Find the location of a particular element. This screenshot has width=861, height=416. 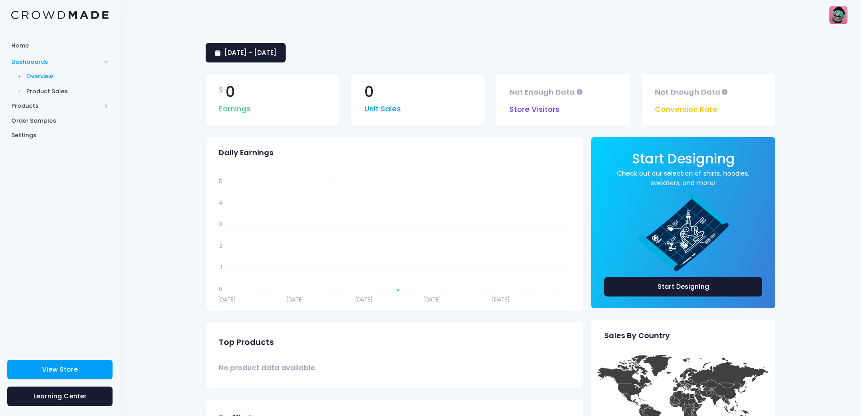

span: No product data available. is located at coordinates (268, 368).